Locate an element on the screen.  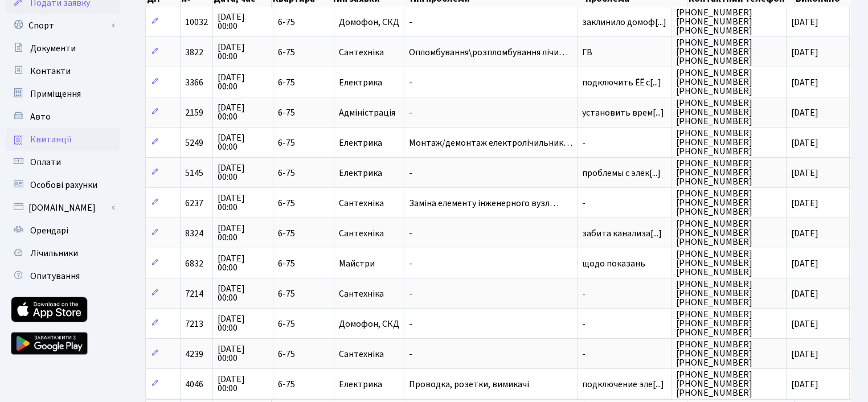
span: 6832 is located at coordinates (194, 264).